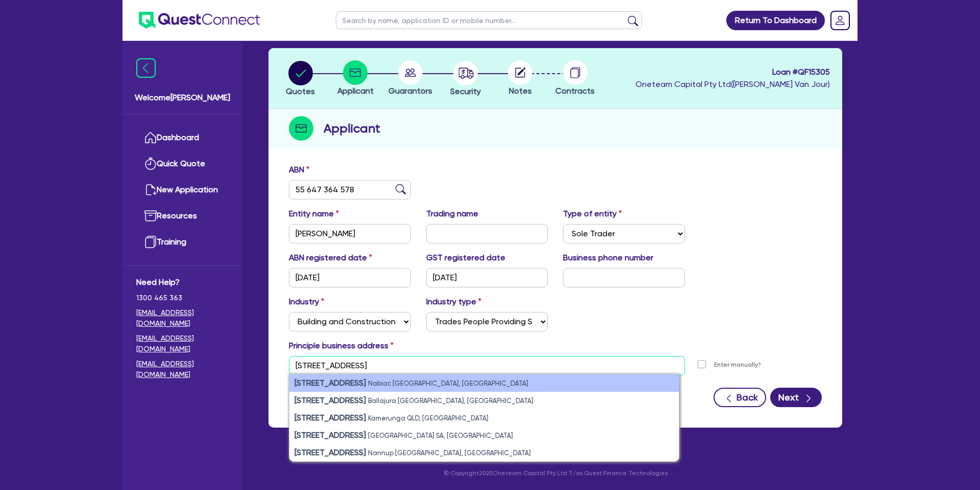  Describe the element at coordinates (151, 164) in the screenshot. I see `img: quick-quote` at that location.